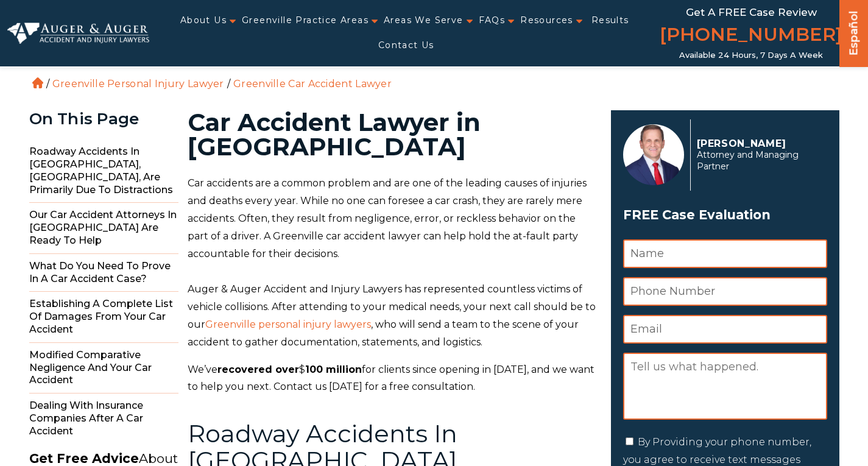  Describe the element at coordinates (610, 20) in the screenshot. I see `a: Results` at that location.